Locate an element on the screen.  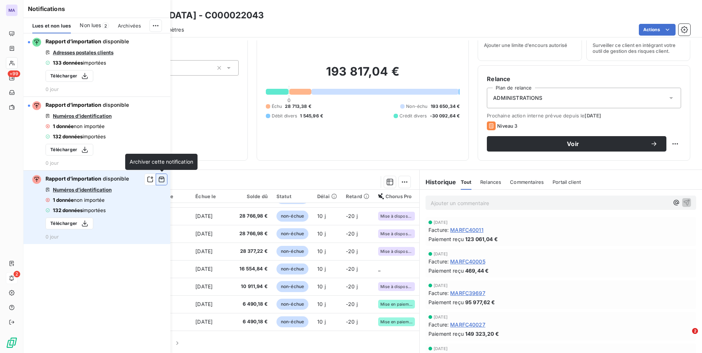
span: 0 is located at coordinates (289, 100).